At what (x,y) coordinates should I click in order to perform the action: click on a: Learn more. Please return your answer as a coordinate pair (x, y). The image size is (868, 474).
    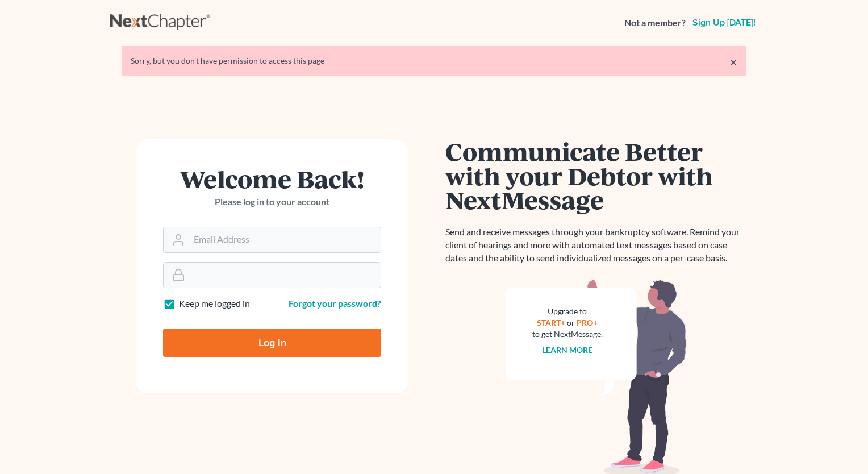
    Looking at the image, I should click on (568, 349).